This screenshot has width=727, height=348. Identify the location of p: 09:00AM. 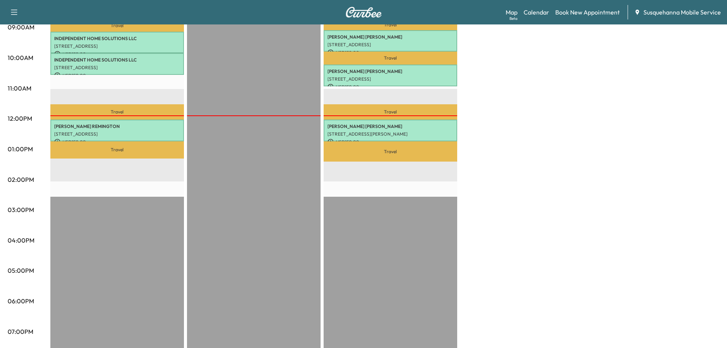
(21, 27).